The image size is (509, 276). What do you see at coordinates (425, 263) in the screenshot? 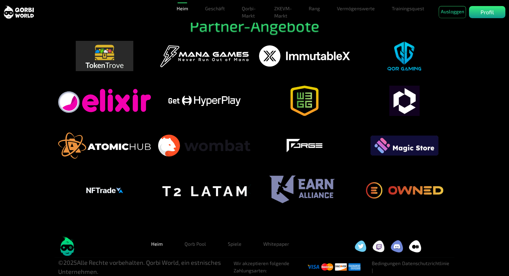
I see `a: Datenschutzrichtlinie` at bounding box center [425, 263].